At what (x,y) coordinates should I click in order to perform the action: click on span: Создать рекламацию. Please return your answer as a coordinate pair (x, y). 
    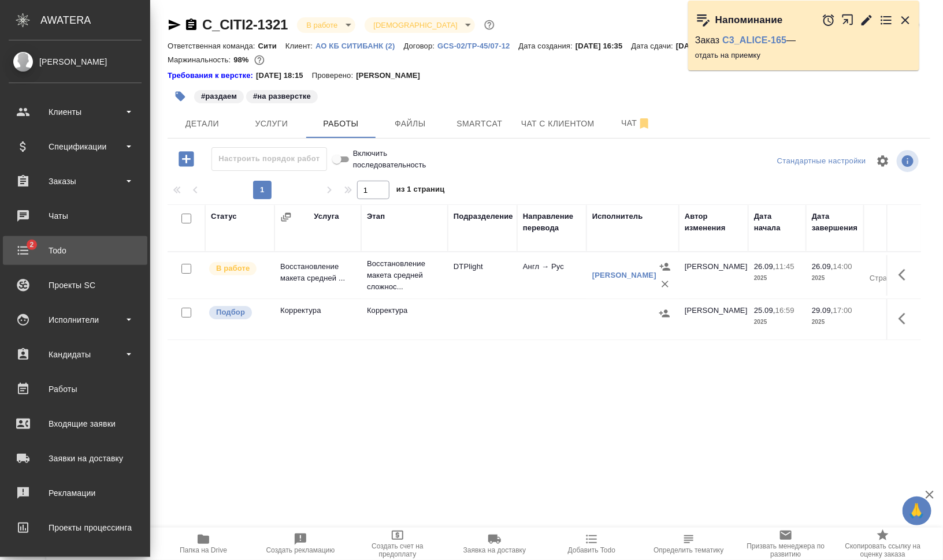
    Looking at the image, I should click on (300, 551).